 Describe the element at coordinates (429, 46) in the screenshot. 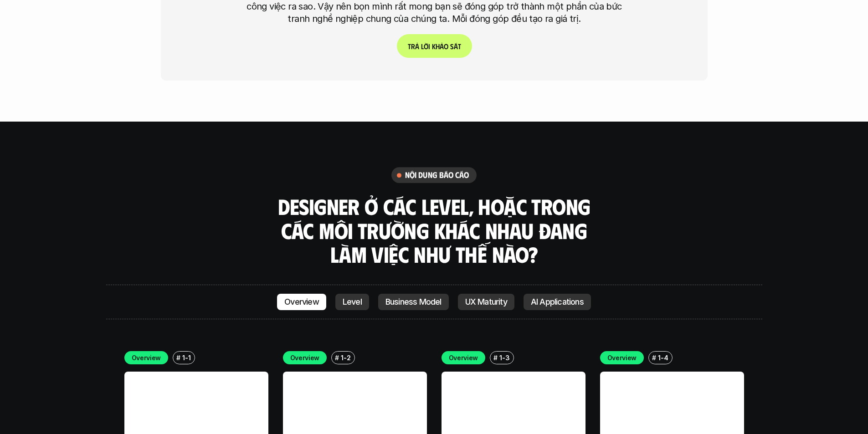

I see `span: i` at that location.